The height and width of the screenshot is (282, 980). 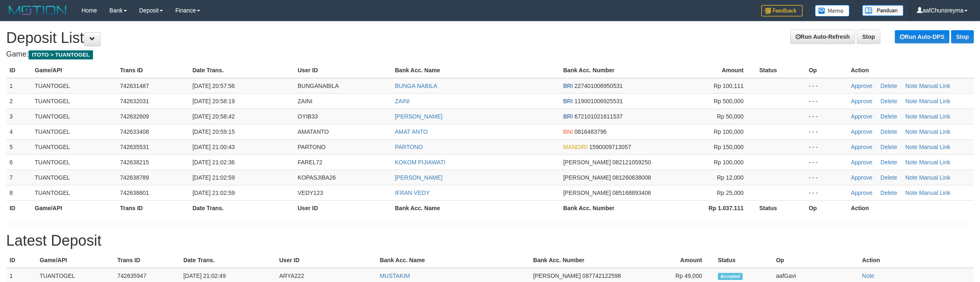 I want to click on span: 742638801, so click(x=134, y=193).